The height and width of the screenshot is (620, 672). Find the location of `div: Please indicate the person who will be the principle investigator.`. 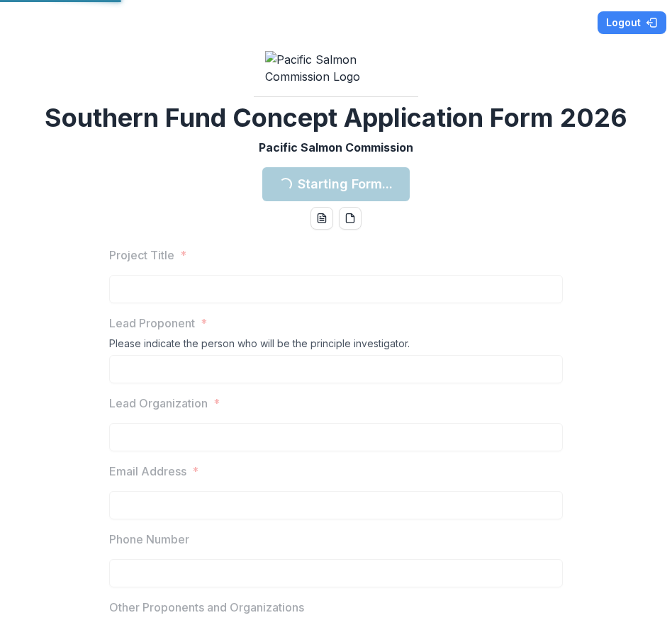

div: Please indicate the person who will be the principle investigator. is located at coordinates (336, 346).